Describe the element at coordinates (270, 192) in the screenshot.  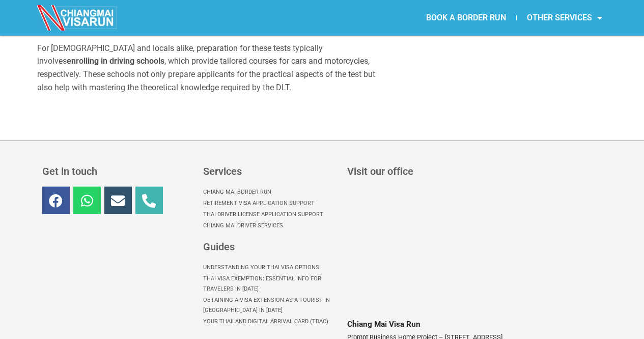
I see `a: Chiang Mai Border Run` at that location.